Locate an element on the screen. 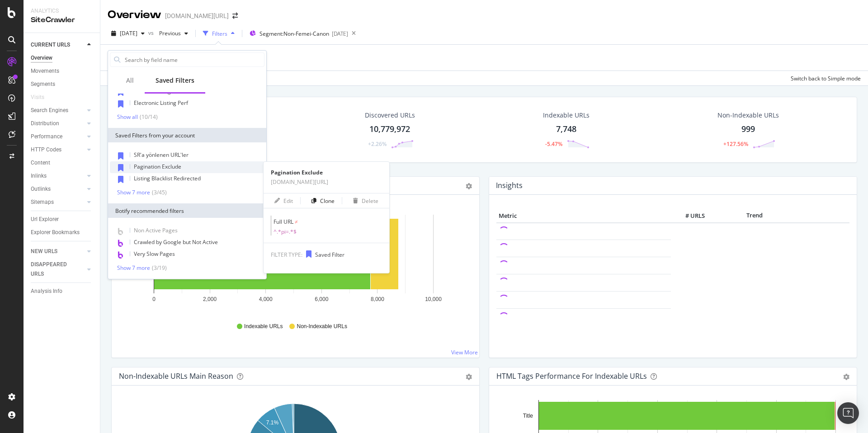 This screenshot has width=868, height=433. div: Analysis Info is located at coordinates (47, 291).